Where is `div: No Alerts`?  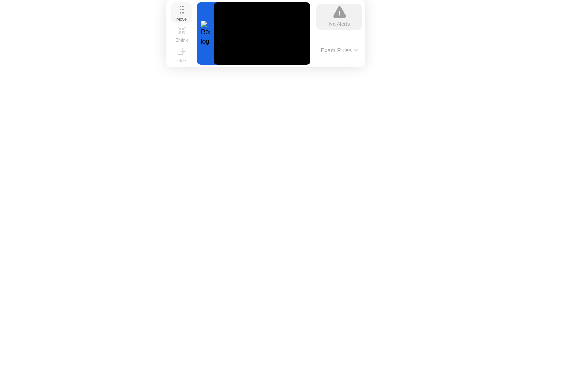
div: No Alerts is located at coordinates (340, 24).